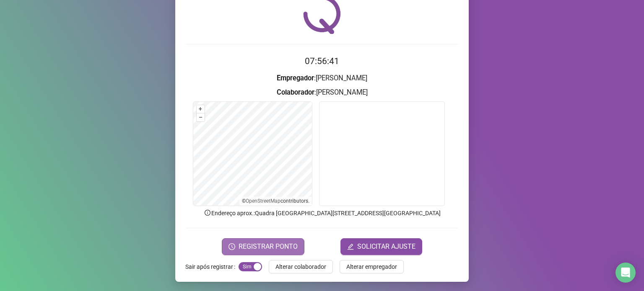  What do you see at coordinates (386, 247) in the screenshot?
I see `span: SOLICITAR AJUSTE` at bounding box center [386, 247].